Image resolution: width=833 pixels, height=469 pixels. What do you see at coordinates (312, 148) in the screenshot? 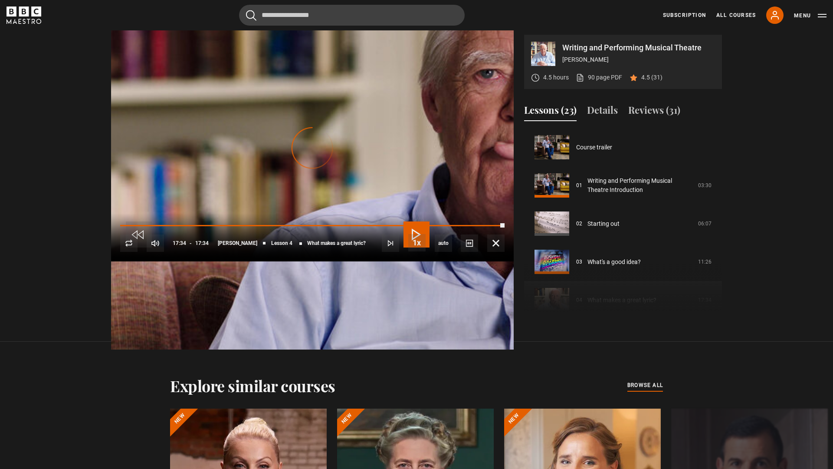
I see `video-js: Video Player` at bounding box center [312, 148].